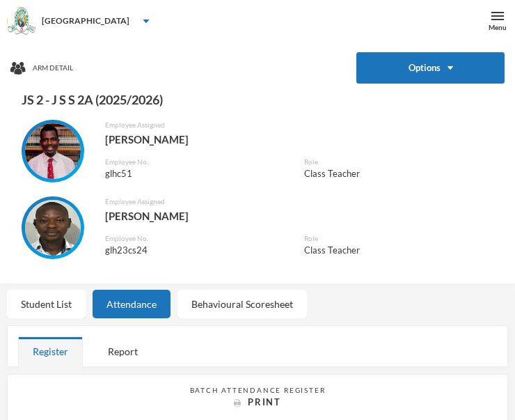 This screenshot has height=420, width=515. Describe the element at coordinates (243, 303) in the screenshot. I see `div: Behavioural Scoresheet` at that location.